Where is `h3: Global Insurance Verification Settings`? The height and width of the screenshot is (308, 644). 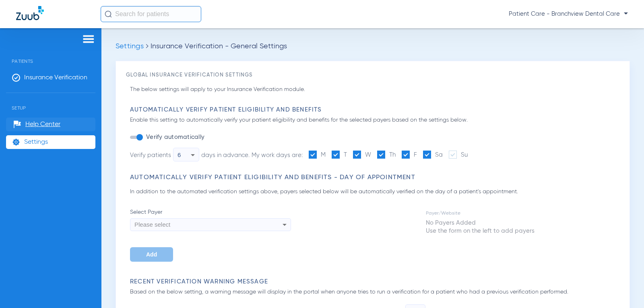
h3: Global Insurance Verification Settings is located at coordinates (373, 75).